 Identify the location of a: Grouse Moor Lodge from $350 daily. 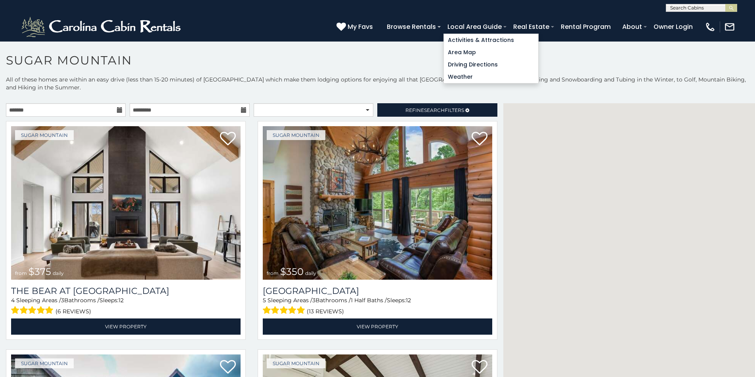
(377, 203).